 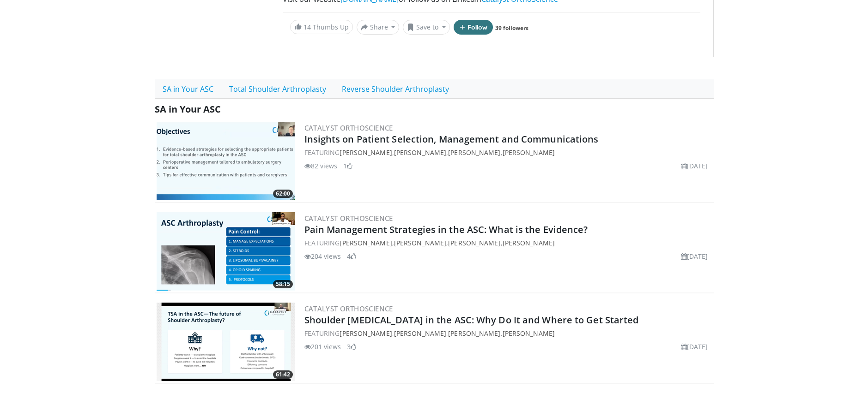 What do you see at coordinates (378, 27) in the screenshot?
I see `button: Share` at bounding box center [378, 27].